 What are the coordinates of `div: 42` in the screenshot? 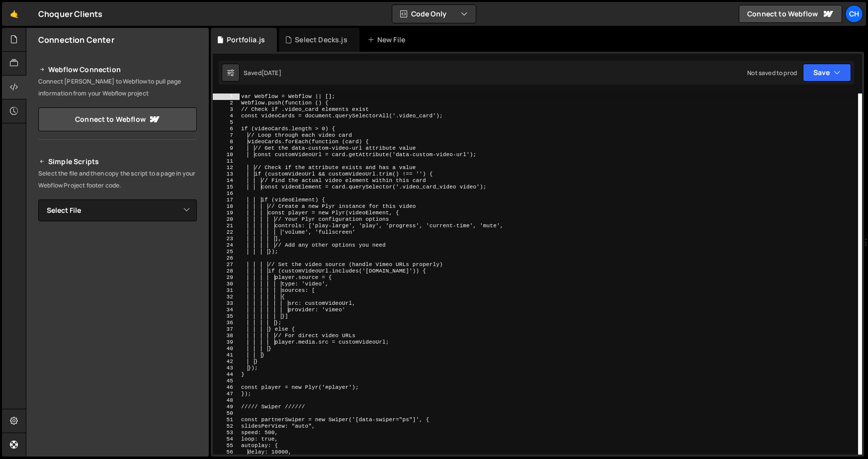 It's located at (226, 361).